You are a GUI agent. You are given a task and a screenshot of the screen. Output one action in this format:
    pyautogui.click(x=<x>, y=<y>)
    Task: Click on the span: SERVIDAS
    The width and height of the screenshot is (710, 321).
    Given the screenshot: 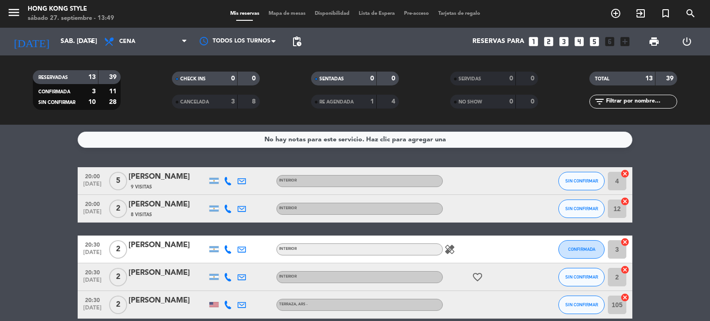 What is the action you would take?
    pyautogui.click(x=470, y=79)
    